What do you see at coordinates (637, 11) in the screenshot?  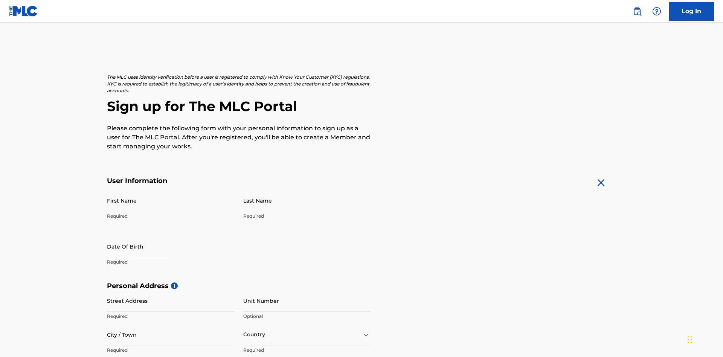 I see `a: Public Search` at bounding box center [637, 11].